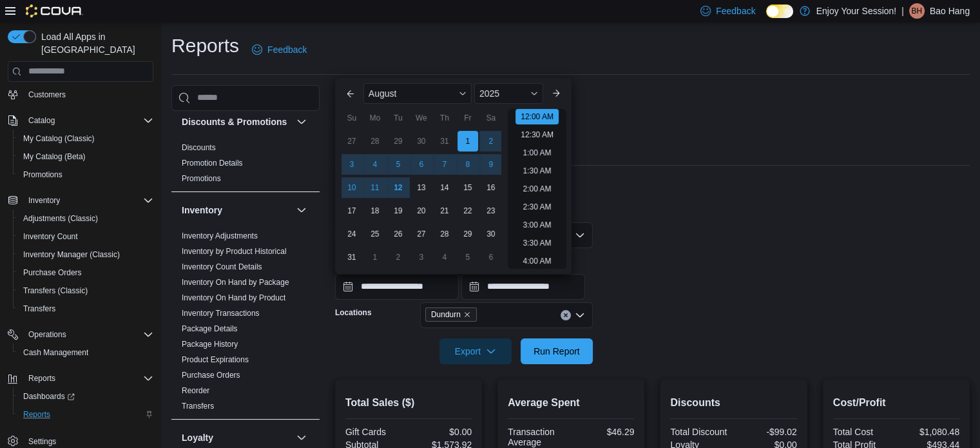 The width and height of the screenshot is (980, 448). Describe the element at coordinates (468, 118) in the screenshot. I see `div: Fr` at that location.